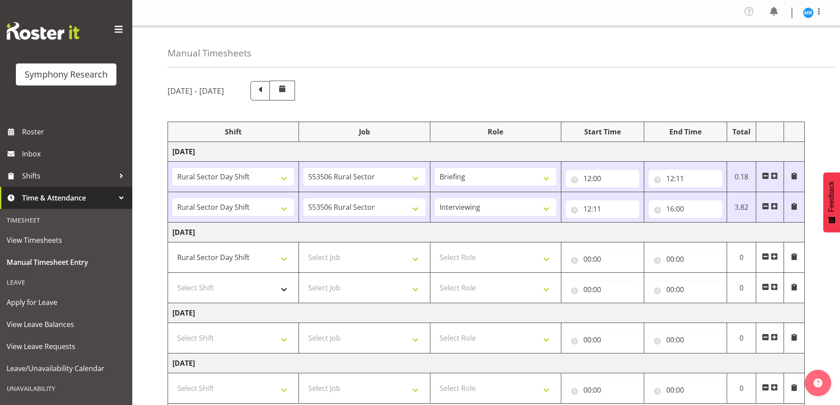 The image size is (840, 405). What do you see at coordinates (75, 154) in the screenshot?
I see `span: Inbox` at bounding box center [75, 154].